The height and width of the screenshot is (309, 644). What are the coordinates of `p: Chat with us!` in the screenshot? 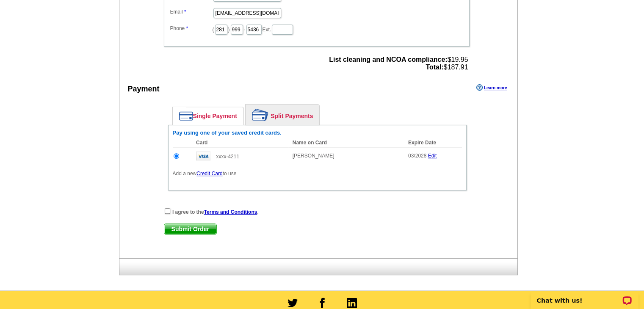 It's located at (54, 18).